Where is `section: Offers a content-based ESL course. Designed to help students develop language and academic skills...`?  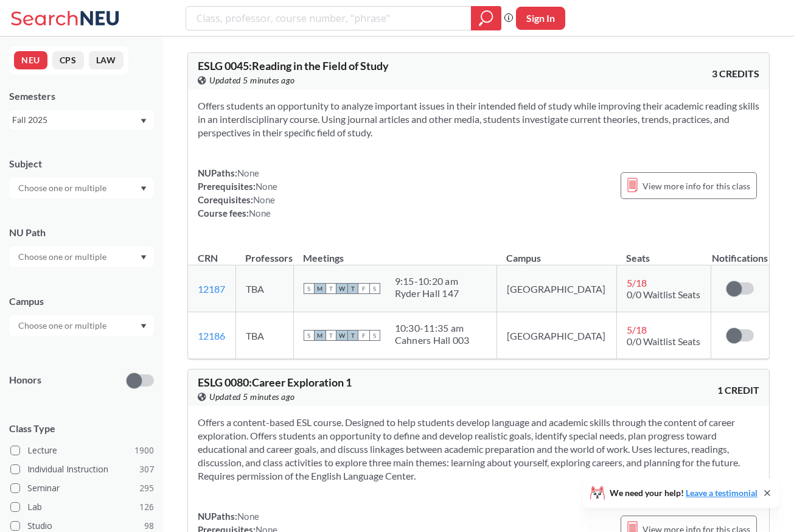 section: Offers a content-based ESL course. Designed to help students develop language and academic skills... is located at coordinates (478, 449).